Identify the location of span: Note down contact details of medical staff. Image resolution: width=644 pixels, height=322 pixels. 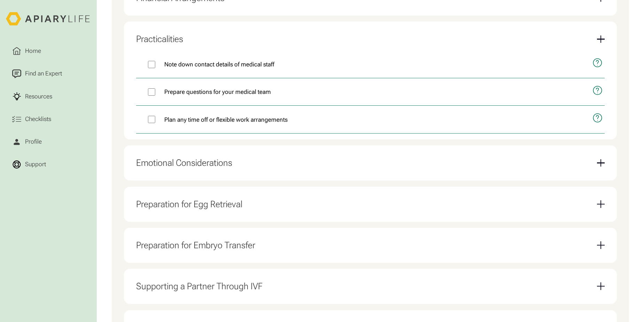
(219, 64).